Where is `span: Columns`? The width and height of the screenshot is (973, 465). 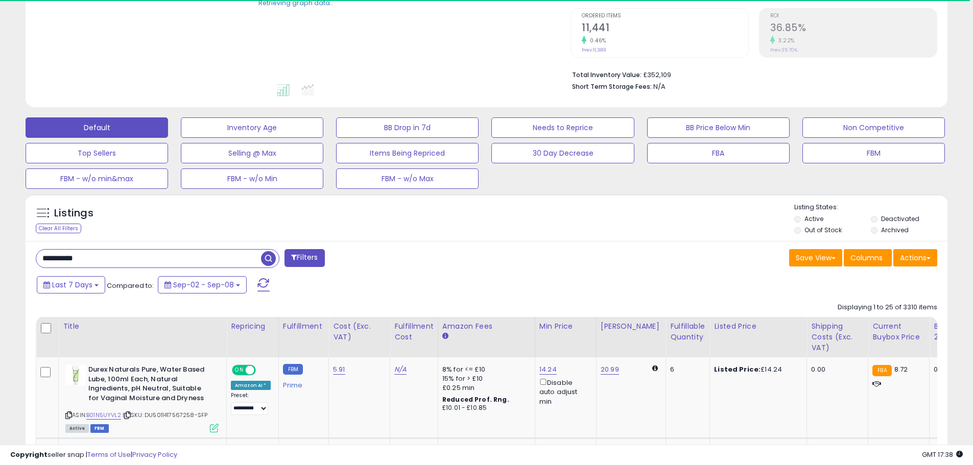
span: Columns is located at coordinates (867, 258).